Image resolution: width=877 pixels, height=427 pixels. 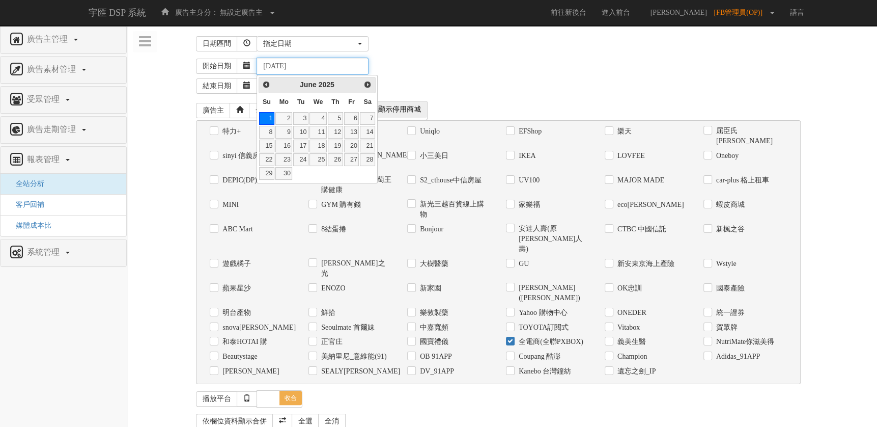 What do you see at coordinates (63, 160) in the screenshot?
I see `a: 報表管理` at bounding box center [63, 160].